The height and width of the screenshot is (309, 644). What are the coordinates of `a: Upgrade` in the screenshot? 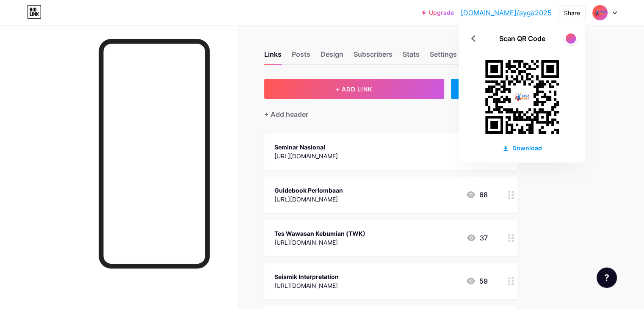 It's located at (438, 13).